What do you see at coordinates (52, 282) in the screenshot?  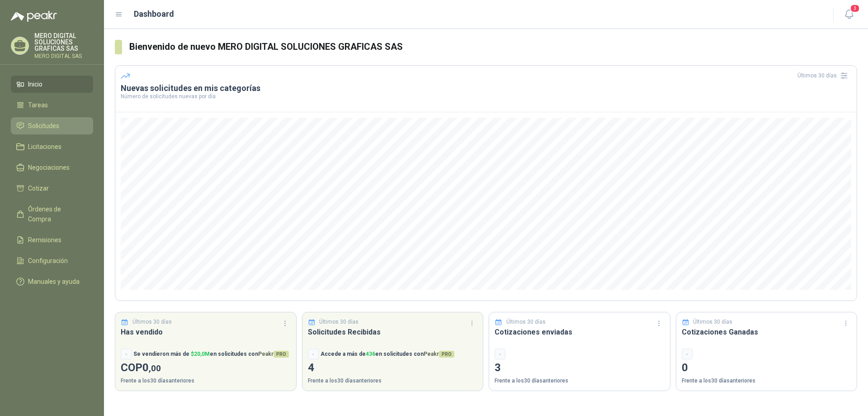 I see `a: Manuales y ayuda` at bounding box center [52, 282].